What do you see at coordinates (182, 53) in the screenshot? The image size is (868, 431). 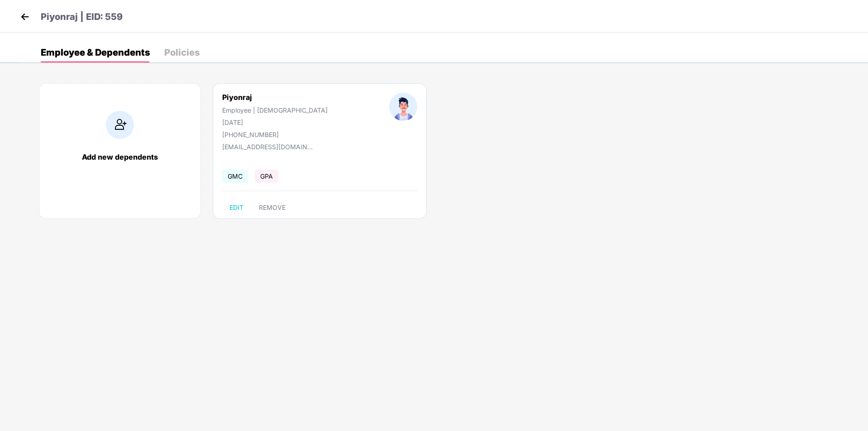 I see `div: Policies` at bounding box center [182, 53].